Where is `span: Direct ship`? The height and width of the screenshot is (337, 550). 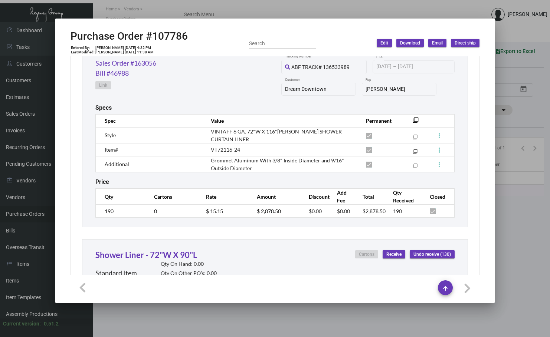 span: Direct ship is located at coordinates (465, 43).